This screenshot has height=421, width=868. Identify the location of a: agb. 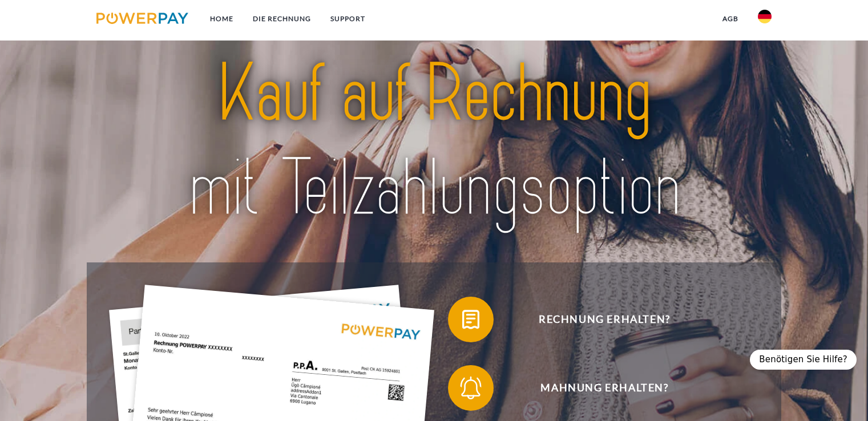
(731, 19).